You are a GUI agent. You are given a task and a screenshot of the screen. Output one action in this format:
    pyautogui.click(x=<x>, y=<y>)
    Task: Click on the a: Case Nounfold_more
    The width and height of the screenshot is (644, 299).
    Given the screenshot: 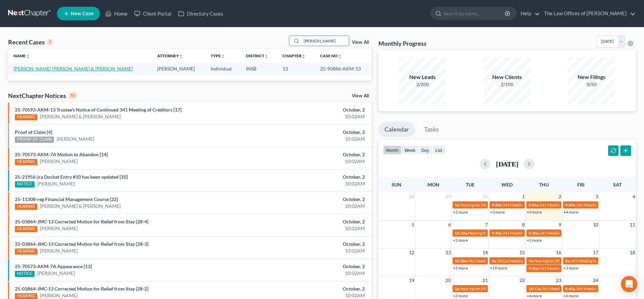 What is the action you would take?
    pyautogui.click(x=331, y=56)
    